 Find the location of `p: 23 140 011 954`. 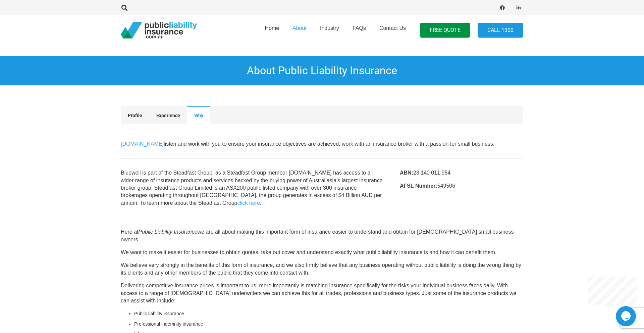

p: 23 140 011 954 is located at coordinates (462, 173).